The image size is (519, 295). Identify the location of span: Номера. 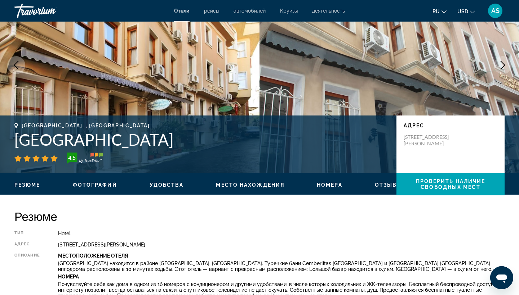
(329, 185).